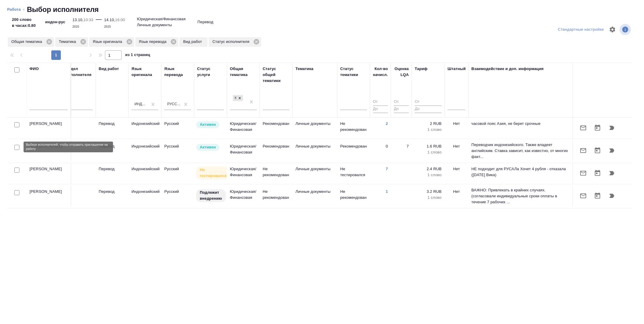 Image resolution: width=644 pixels, height=324 pixels. I want to click on div: Штатный, so click(457, 69).